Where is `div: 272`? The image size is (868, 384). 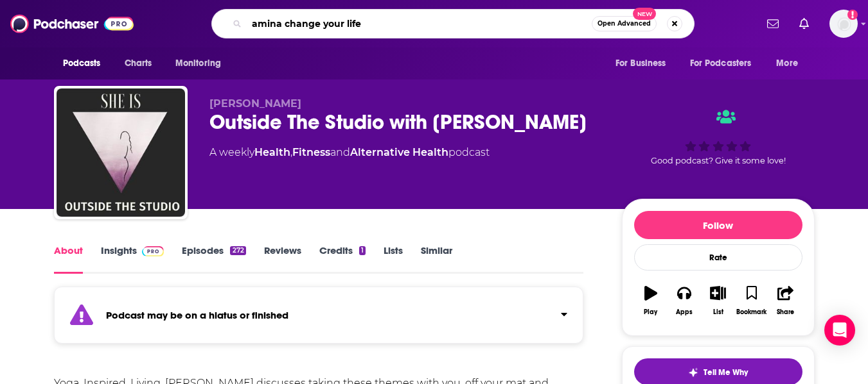 div: 272 is located at coordinates (238, 251).